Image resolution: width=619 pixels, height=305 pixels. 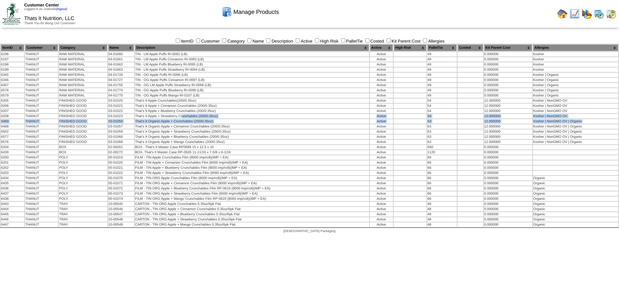 What do you see at coordinates (12, 90) in the screenshot?
I see `td: 6578` at bounding box center [12, 90].